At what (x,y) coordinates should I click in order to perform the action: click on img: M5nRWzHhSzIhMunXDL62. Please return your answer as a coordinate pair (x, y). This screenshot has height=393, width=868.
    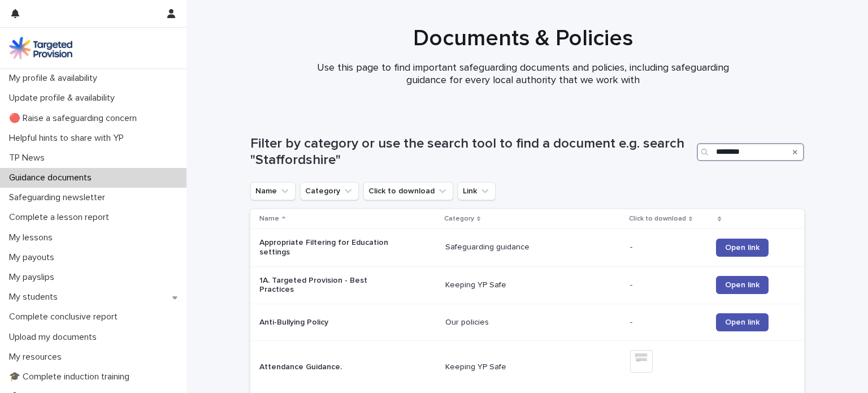
    Looking at the image, I should click on (41, 48).